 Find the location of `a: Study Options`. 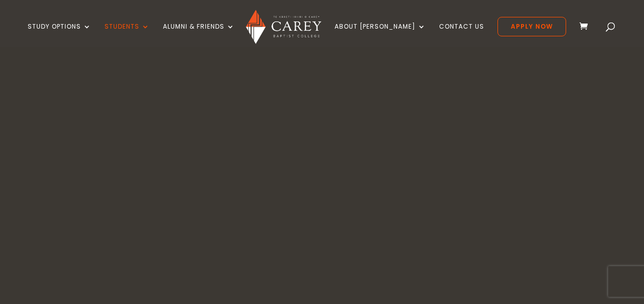

a: Study Options is located at coordinates (60, 35).